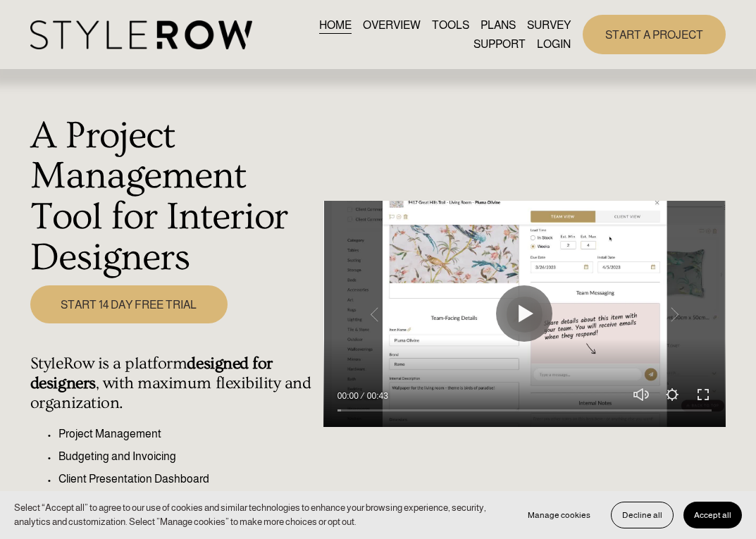 This screenshot has width=756, height=539. I want to click on a: SURVEY, so click(549, 25).